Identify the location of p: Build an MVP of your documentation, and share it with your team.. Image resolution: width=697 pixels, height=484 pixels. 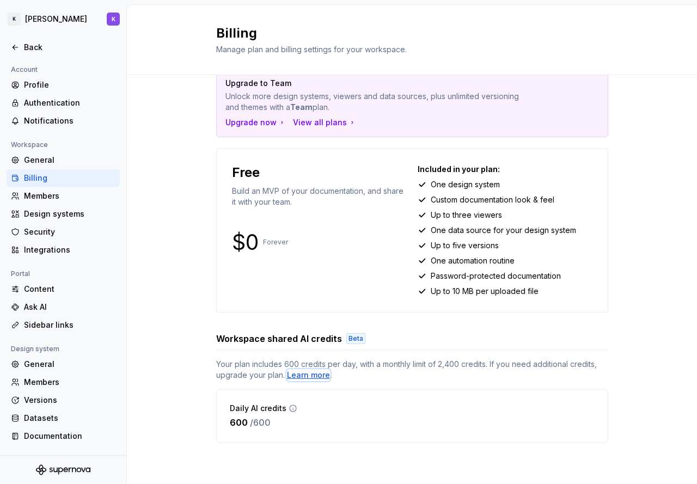
(319, 196).